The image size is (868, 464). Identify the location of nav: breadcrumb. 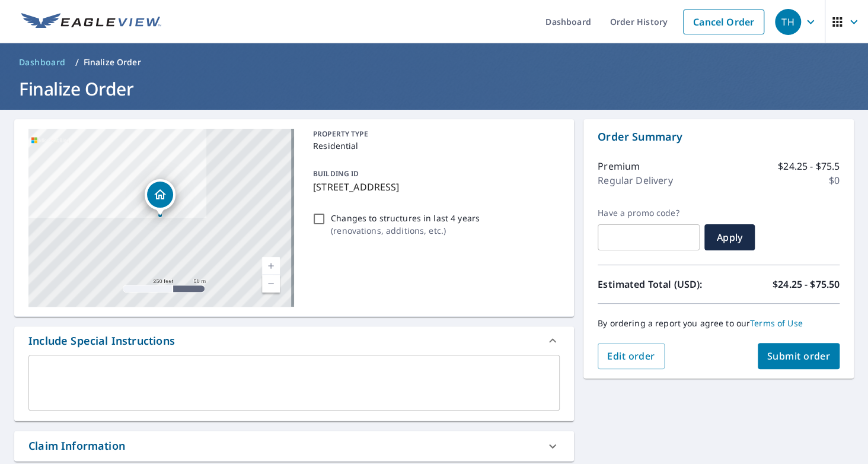
(434, 62).